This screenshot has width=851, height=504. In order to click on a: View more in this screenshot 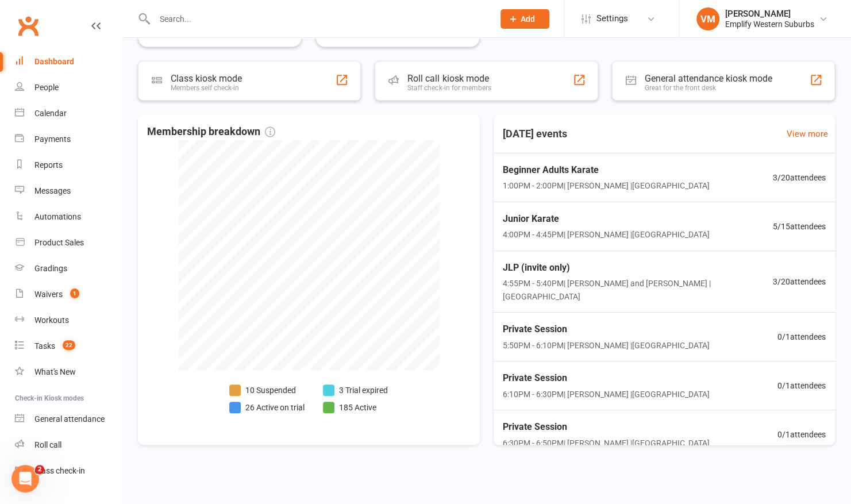, I will do `click(808, 134)`.